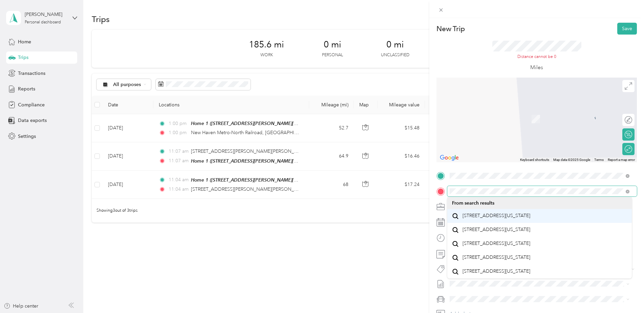 The height and width of the screenshot is (313, 644). What do you see at coordinates (572, 160) in the screenshot?
I see `span: Map data ©2025 Google` at bounding box center [572, 160].